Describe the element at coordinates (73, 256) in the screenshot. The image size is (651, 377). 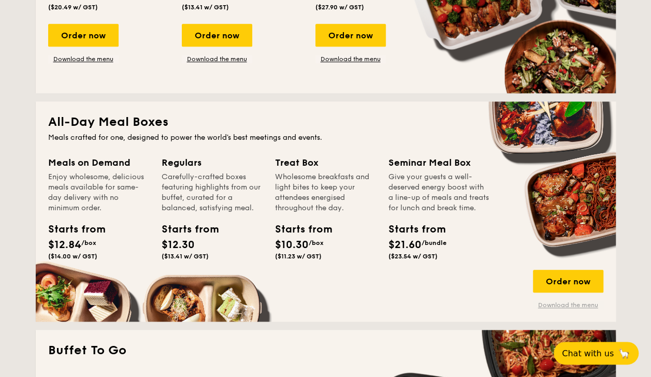
I see `span: ($14.00 w/ GST)` at that location.